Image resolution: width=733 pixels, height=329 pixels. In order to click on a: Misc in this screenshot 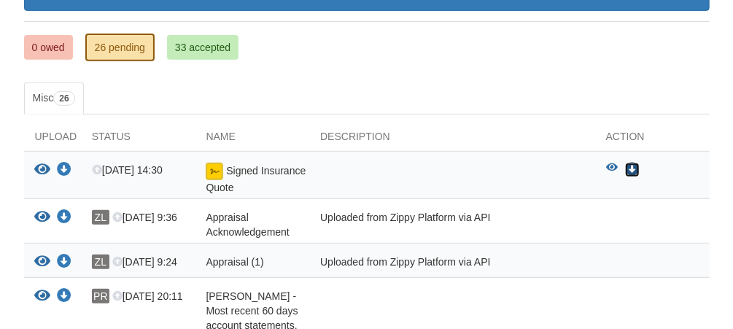, I will do `click(54, 99)`.